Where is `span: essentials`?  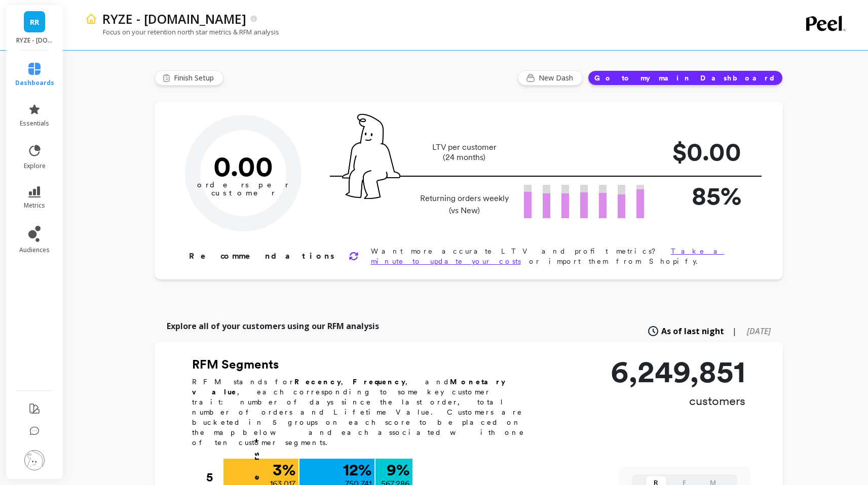
span: essentials is located at coordinates (35, 124).